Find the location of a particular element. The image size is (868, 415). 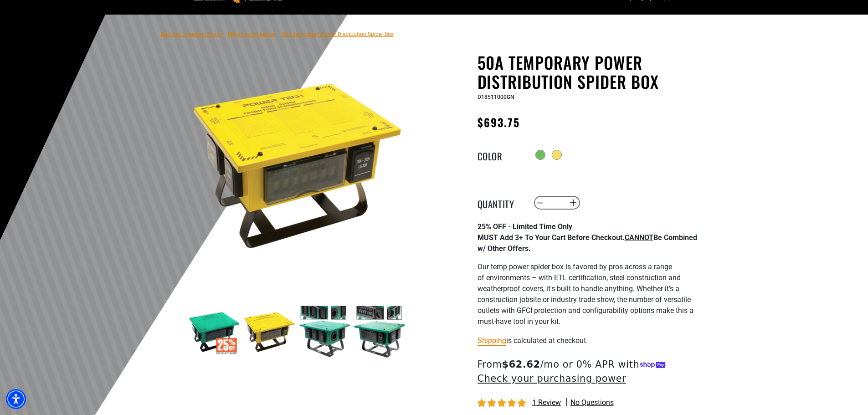

legend: Color is located at coordinates (501, 155).